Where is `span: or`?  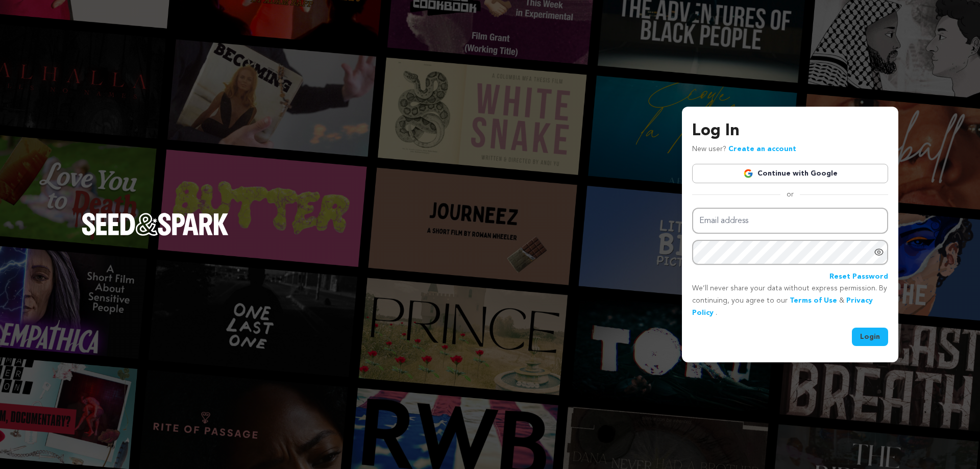 span: or is located at coordinates (790, 195).